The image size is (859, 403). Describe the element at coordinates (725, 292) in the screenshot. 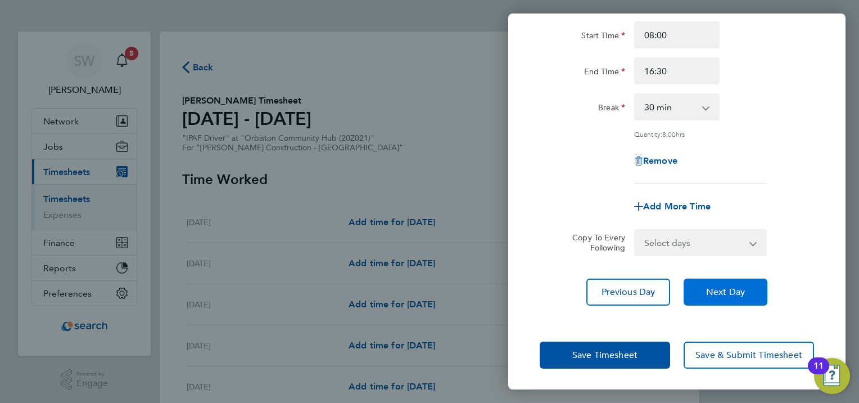

I see `span: Next Day` at that location.